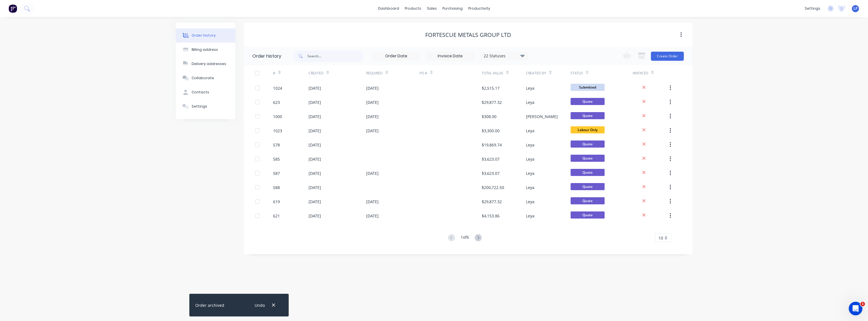 The height and width of the screenshot is (321, 868). What do you see at coordinates (480, 8) in the screenshot?
I see `div: productivity` at bounding box center [480, 8].